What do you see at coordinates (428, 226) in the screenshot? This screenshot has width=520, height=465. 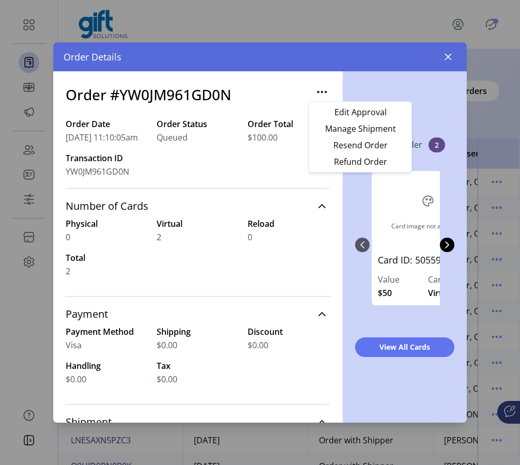 I see `div: Card image not available.` at bounding box center [428, 226].